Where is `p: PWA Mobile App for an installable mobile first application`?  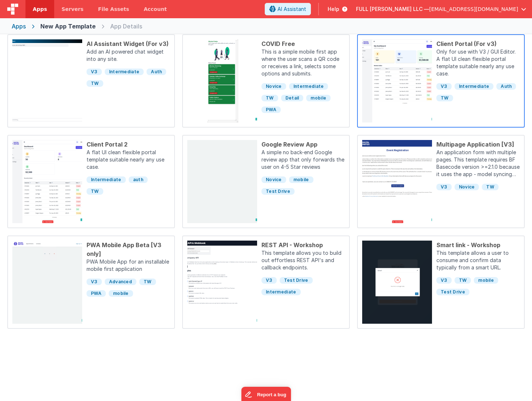 p: PWA Mobile App for an installable mobile first application is located at coordinates (128, 266).